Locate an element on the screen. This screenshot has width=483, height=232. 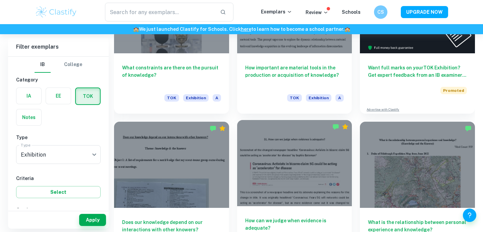
span: Promoted is located at coordinates (454, 91).